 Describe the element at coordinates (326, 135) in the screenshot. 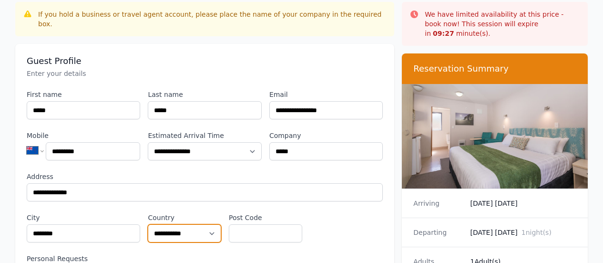

I see `label: Company` at that location.